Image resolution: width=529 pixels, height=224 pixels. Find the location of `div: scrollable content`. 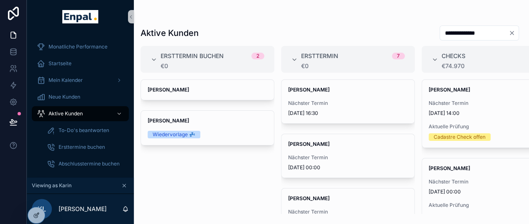

div: scrollable content is located at coordinates (80, 105).